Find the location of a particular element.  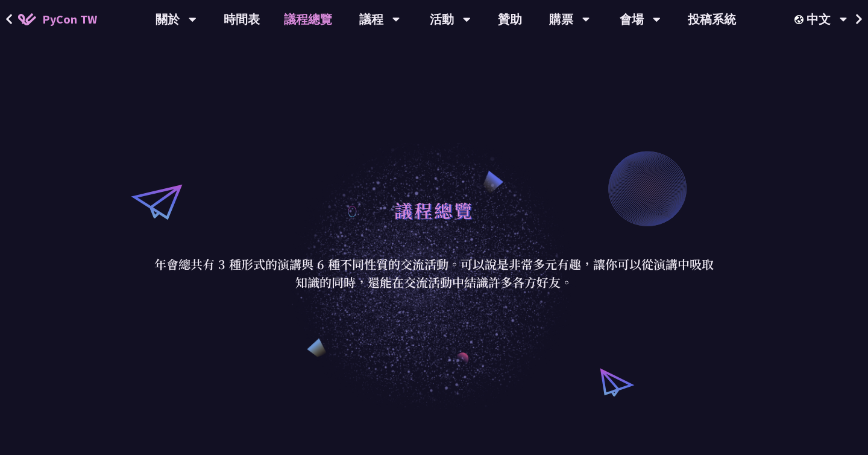

img: Locale Icon is located at coordinates (800, 19).